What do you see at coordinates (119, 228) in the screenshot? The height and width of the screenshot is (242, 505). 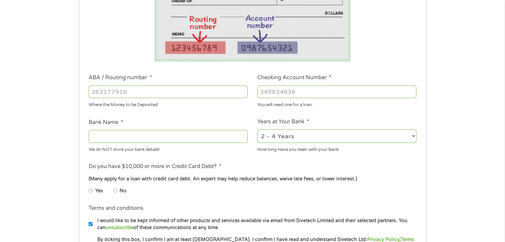 I see `a: unsubscribe` at bounding box center [119, 228].